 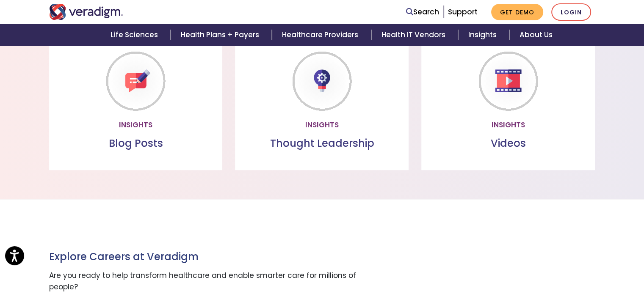 What do you see at coordinates (422, 12) in the screenshot?
I see `a: Search` at bounding box center [422, 12].